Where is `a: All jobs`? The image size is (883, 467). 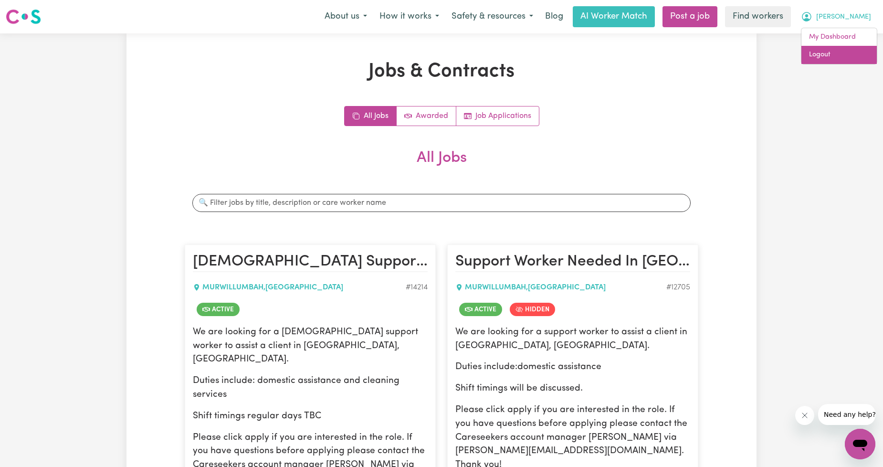 a: All jobs is located at coordinates (370, 116).